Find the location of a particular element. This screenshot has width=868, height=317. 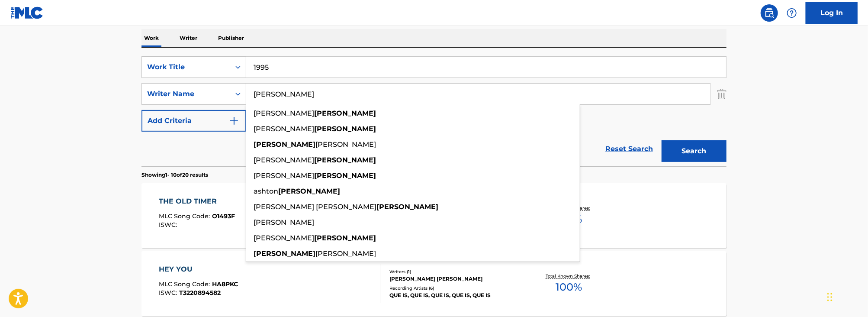

div: Chat Widget is located at coordinates (846, 296).